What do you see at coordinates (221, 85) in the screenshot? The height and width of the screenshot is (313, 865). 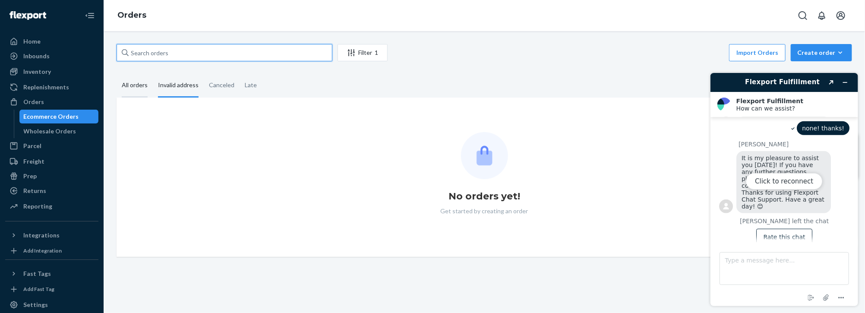 I see `div: Canceled` at bounding box center [221, 85].